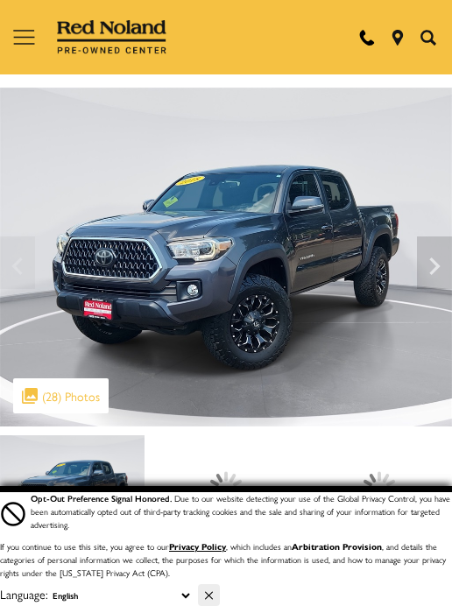  I want to click on div: (28) Photos, so click(60, 396).